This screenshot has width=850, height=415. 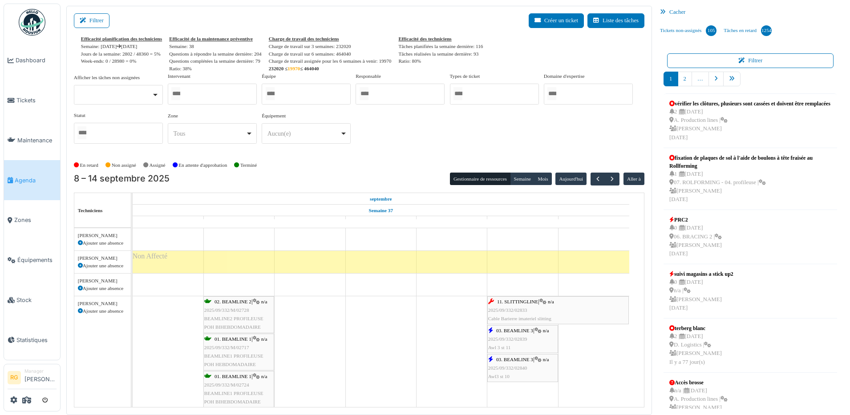 What do you see at coordinates (571, 179) in the screenshot?
I see `button: Aujourd'hui` at bounding box center [571, 179].